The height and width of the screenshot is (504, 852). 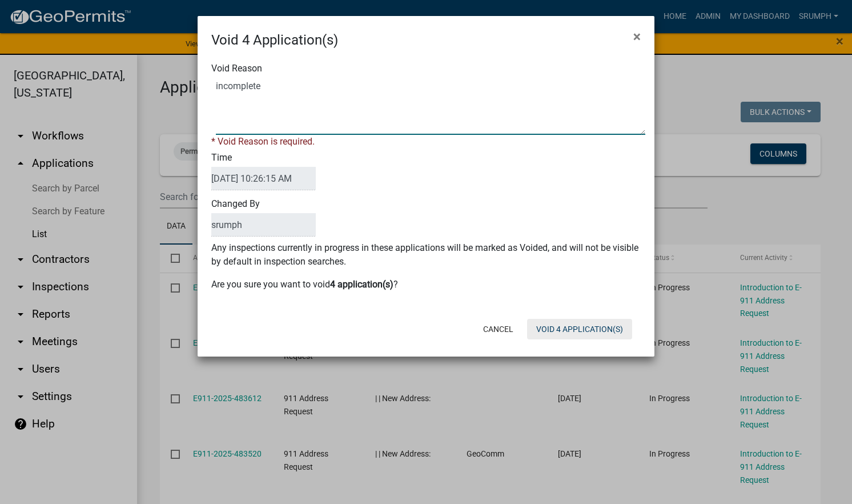 I want to click on button: Void 4 Application(s), so click(x=580, y=329).